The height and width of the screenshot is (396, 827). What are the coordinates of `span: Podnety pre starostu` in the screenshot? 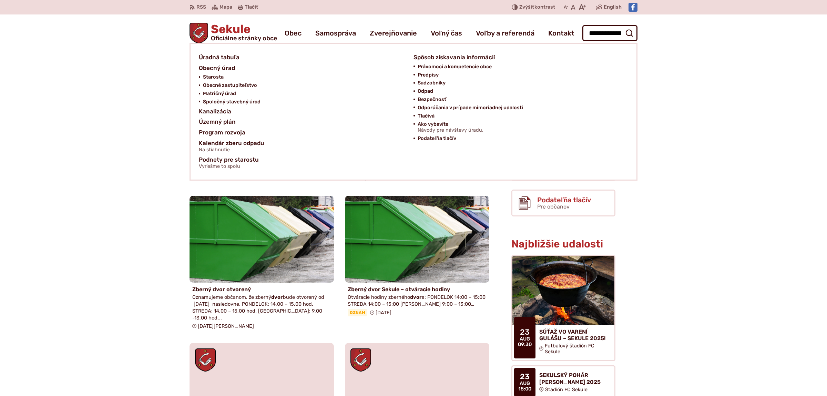 It's located at (229, 163).